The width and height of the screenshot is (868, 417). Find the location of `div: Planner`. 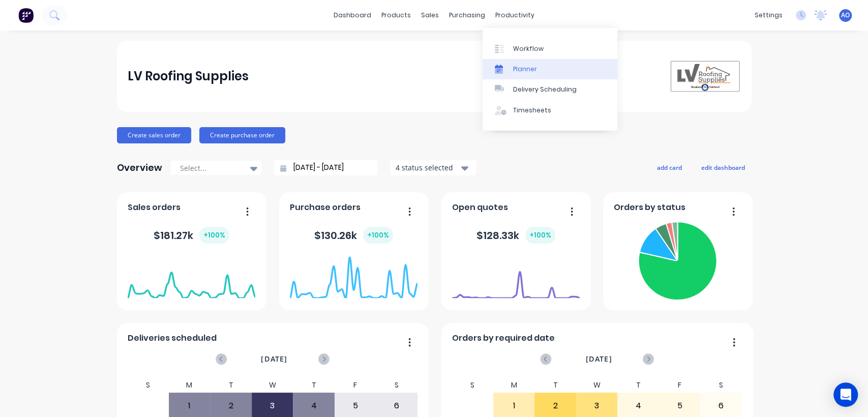

div: Planner is located at coordinates (524, 69).